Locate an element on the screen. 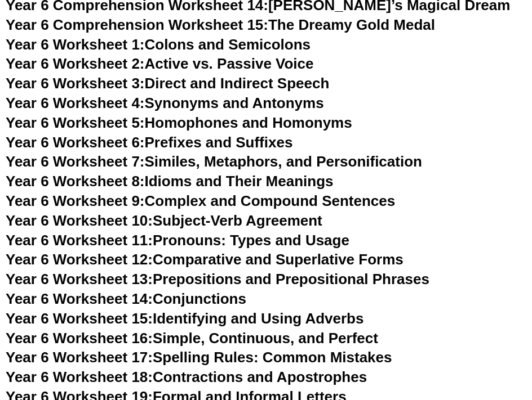 The image size is (532, 400). a: Year 6 Worksheet 4:Synonyms and Antonyms is located at coordinates (165, 103).